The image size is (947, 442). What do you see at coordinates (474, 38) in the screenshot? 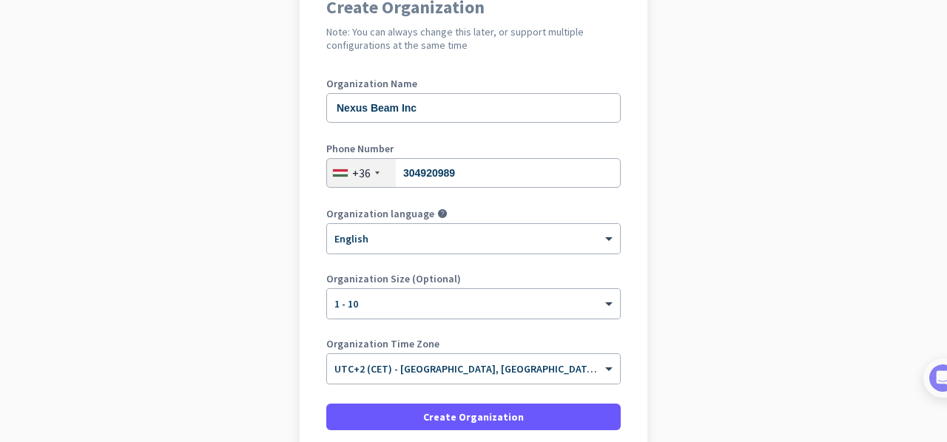
I see `h2: Note: You can always change this later, or support multiple configurations at the same time` at bounding box center [474, 38].